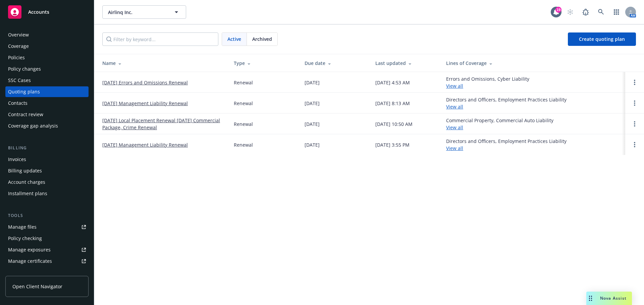 This screenshot has height=305, width=644. Describe the element at coordinates (33, 126) in the screenshot. I see `div: Coverage gap analysis` at that location.